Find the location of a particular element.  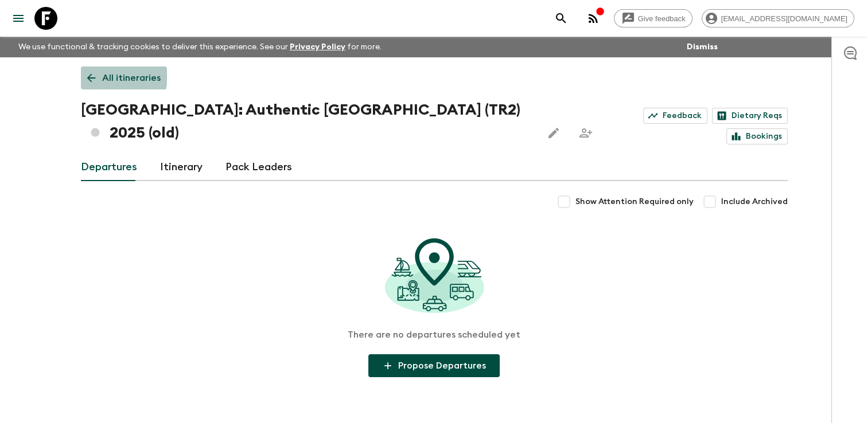

a: Itinerary is located at coordinates (181, 168).